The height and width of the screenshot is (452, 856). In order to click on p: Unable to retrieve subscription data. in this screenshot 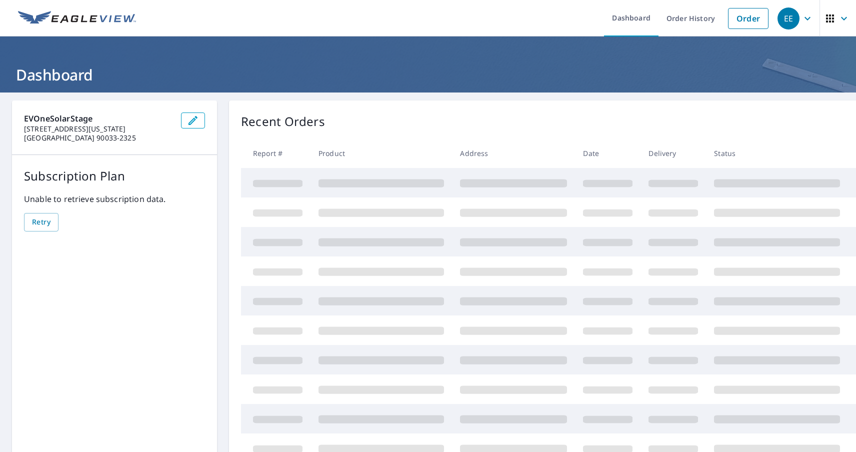, I will do `click(115, 199)`.